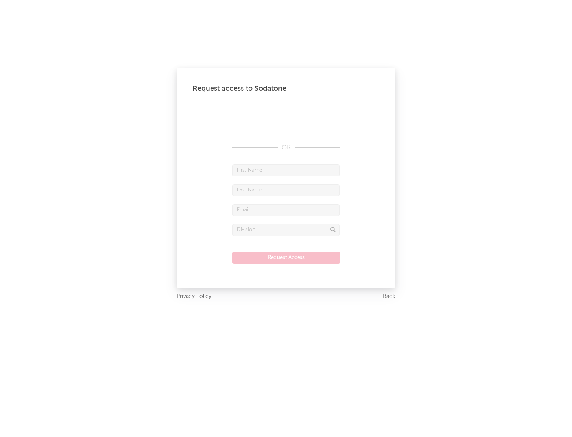  What do you see at coordinates (286, 171) in the screenshot?
I see `input: First Name` at bounding box center [286, 171].